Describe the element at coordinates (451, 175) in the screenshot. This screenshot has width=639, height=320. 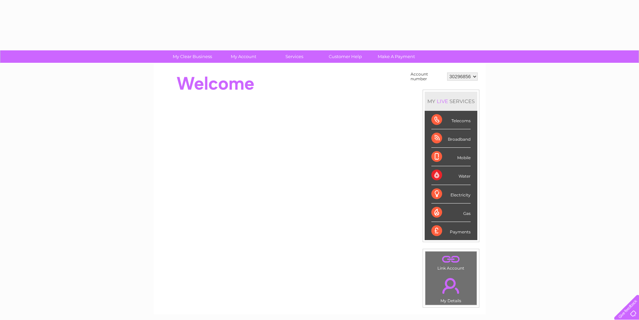
I see `div: Water` at that location.